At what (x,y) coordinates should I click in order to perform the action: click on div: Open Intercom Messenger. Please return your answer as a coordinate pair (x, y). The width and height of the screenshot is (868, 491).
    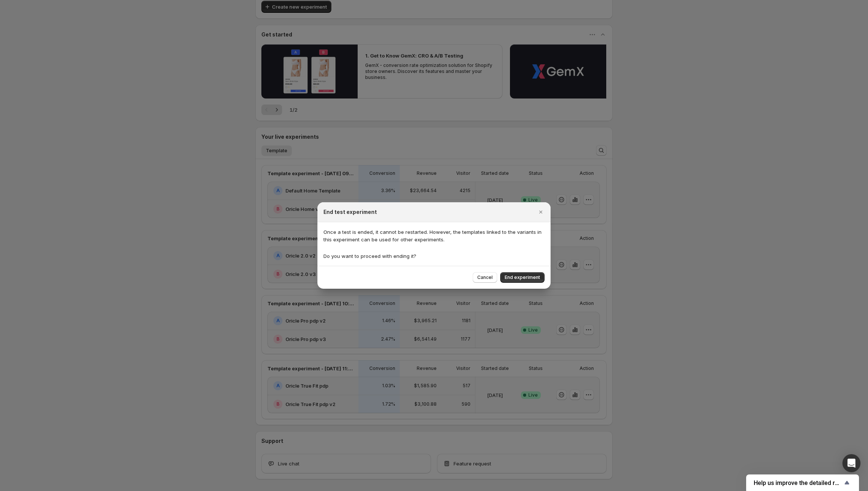
    Looking at the image, I should click on (851, 463).